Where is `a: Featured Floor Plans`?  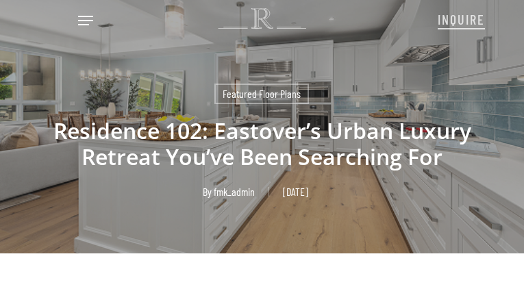
a: Featured Floor Plans is located at coordinates (262, 94).